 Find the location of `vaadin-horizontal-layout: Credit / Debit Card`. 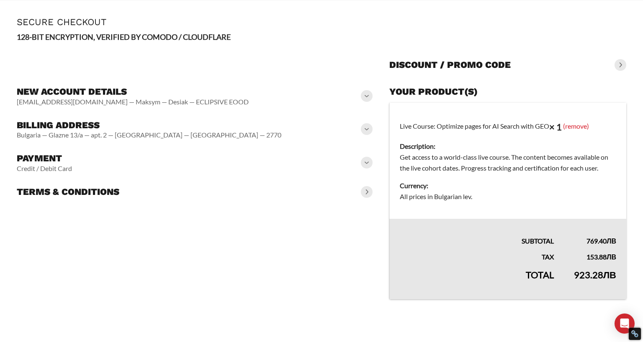

vaadin-horizontal-layout: Credit / Debit Card is located at coordinates (44, 168).